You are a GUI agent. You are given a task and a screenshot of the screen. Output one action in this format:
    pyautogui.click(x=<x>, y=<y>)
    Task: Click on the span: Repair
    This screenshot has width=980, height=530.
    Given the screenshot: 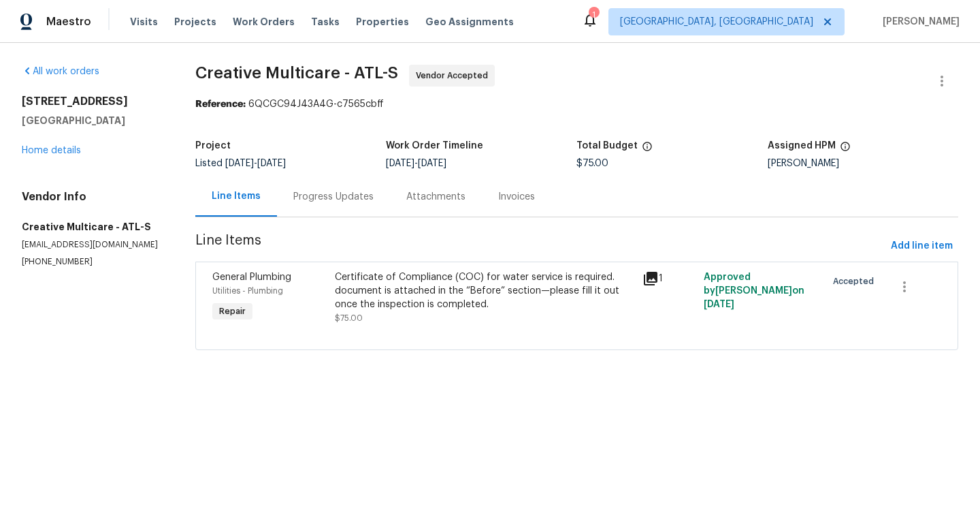 What is the action you would take?
    pyautogui.click(x=232, y=311)
    